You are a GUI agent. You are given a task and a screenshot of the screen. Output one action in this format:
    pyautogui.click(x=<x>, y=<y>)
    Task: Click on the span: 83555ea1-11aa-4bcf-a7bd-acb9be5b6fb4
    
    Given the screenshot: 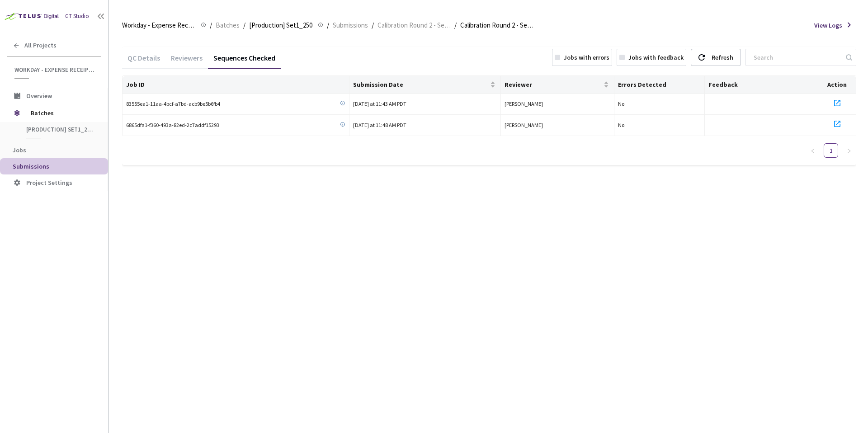 What is the action you would take?
    pyautogui.click(x=173, y=104)
    